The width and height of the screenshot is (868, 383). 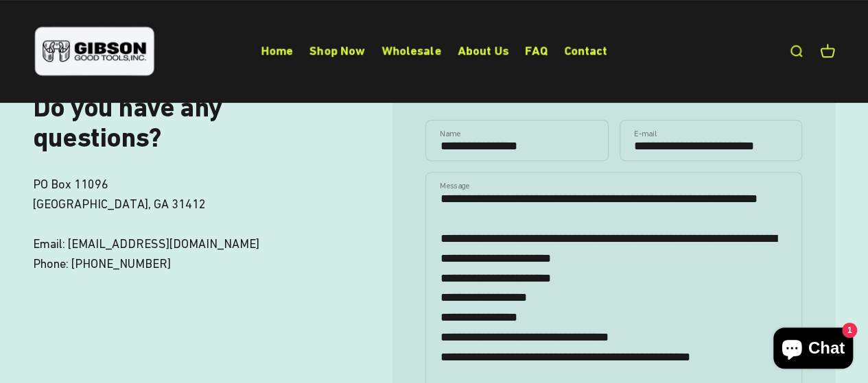 I want to click on a: Wholesale, so click(x=411, y=50).